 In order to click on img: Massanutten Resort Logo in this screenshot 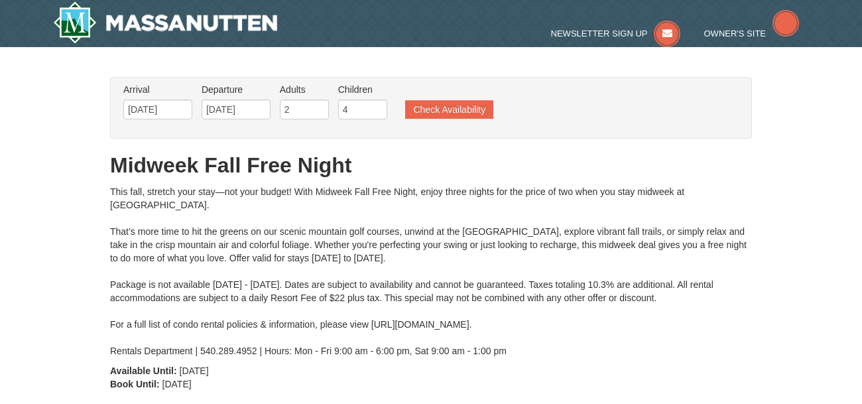, I will do `click(165, 23)`.